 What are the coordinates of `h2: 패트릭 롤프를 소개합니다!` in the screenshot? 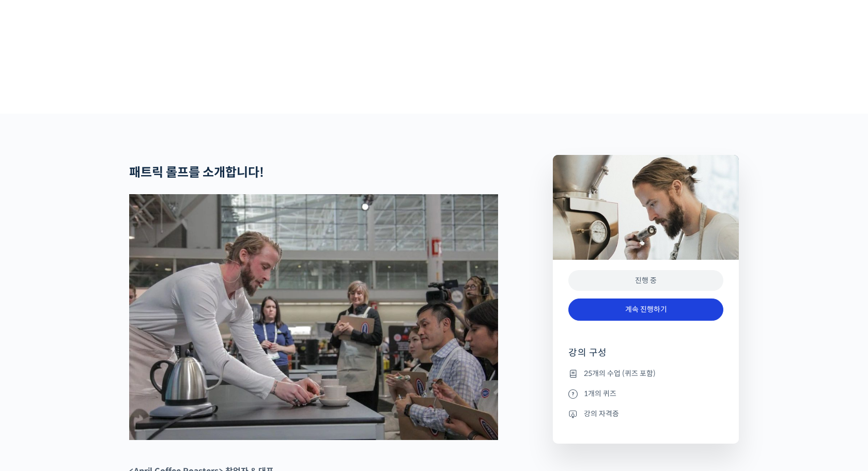 It's located at (314, 173).